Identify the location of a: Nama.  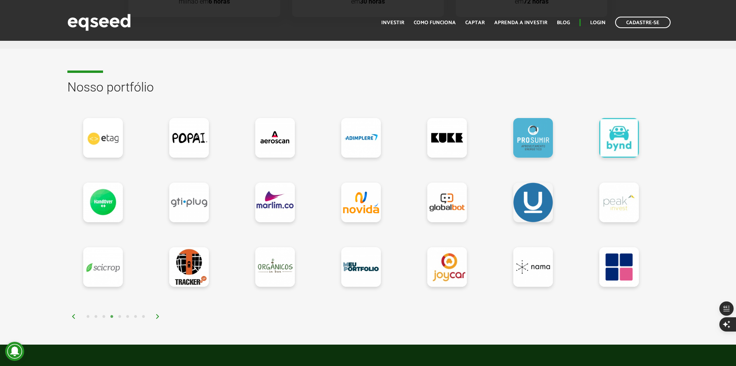
(533, 267).